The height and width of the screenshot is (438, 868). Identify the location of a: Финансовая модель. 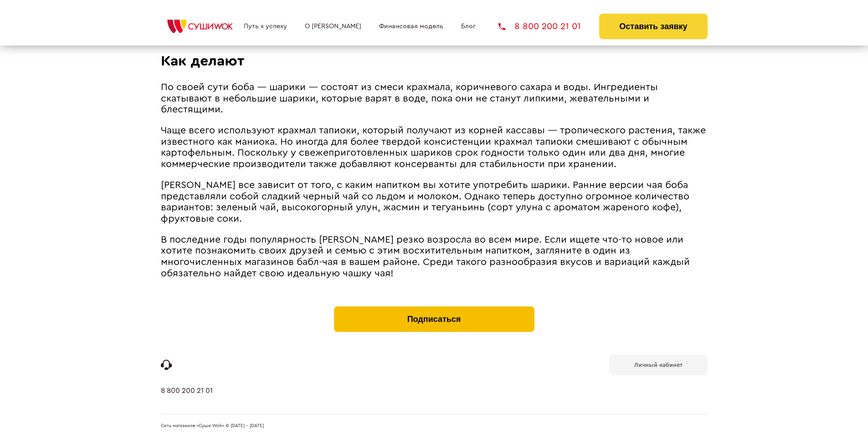
(411, 27).